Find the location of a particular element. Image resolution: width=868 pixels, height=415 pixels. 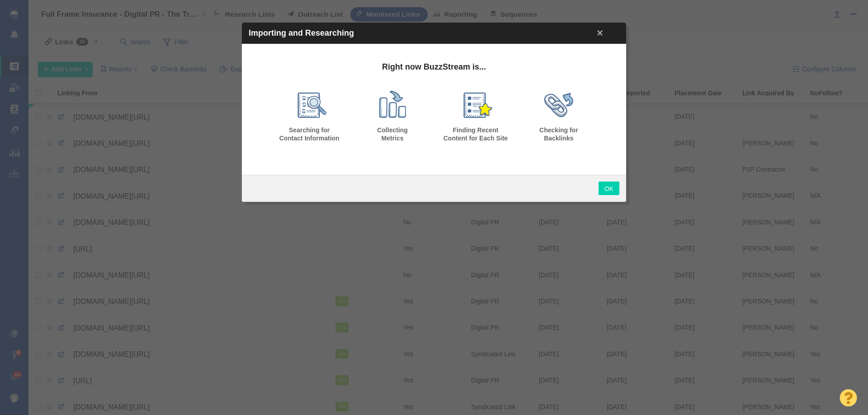

h3: Right now BuzzStream is... is located at coordinates (434, 67).